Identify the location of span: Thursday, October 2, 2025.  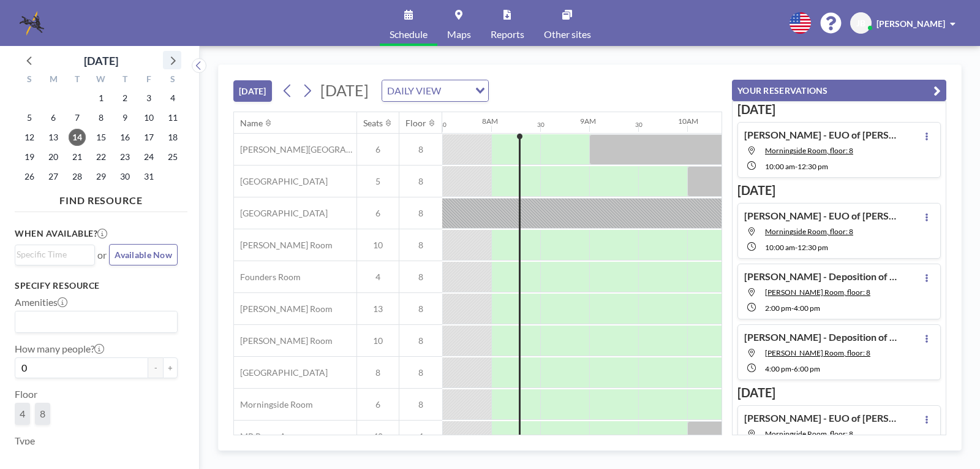
(125, 98).